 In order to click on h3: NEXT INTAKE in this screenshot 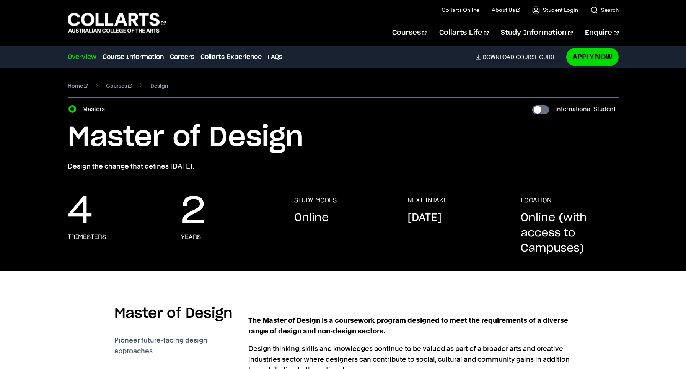, I will do `click(427, 201)`.